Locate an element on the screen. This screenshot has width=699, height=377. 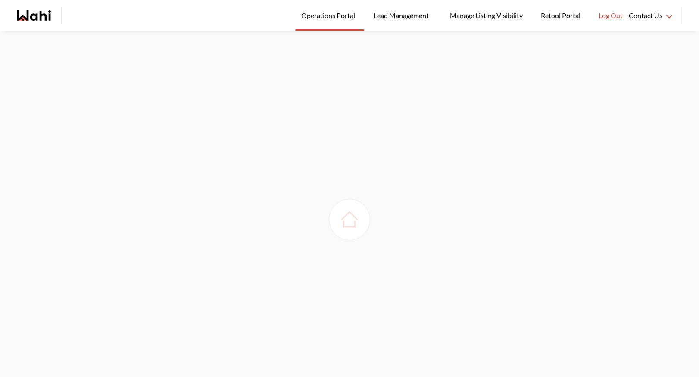
span: Operations Portal is located at coordinates (330, 16).